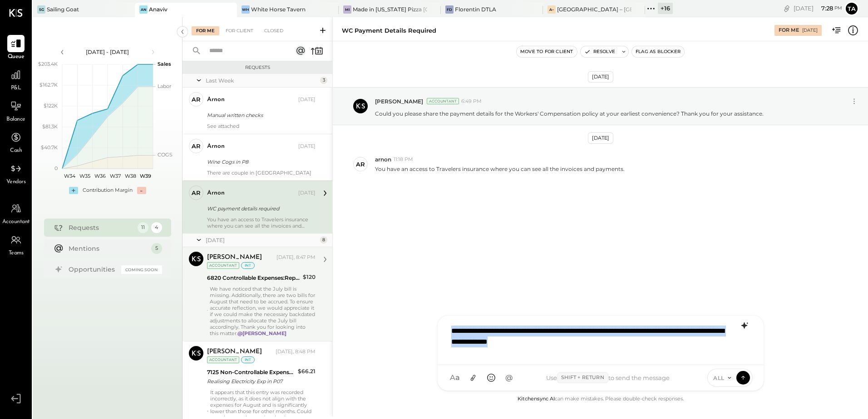 Image resolution: width=868 pixels, height=419 pixels. I want to click on text: $81.3K, so click(50, 127).